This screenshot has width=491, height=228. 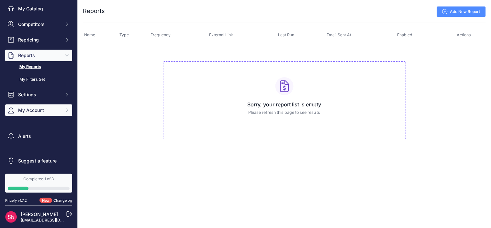 What do you see at coordinates (16, 200) in the screenshot?
I see `div: Pricefy v1.7.2` at bounding box center [16, 200].